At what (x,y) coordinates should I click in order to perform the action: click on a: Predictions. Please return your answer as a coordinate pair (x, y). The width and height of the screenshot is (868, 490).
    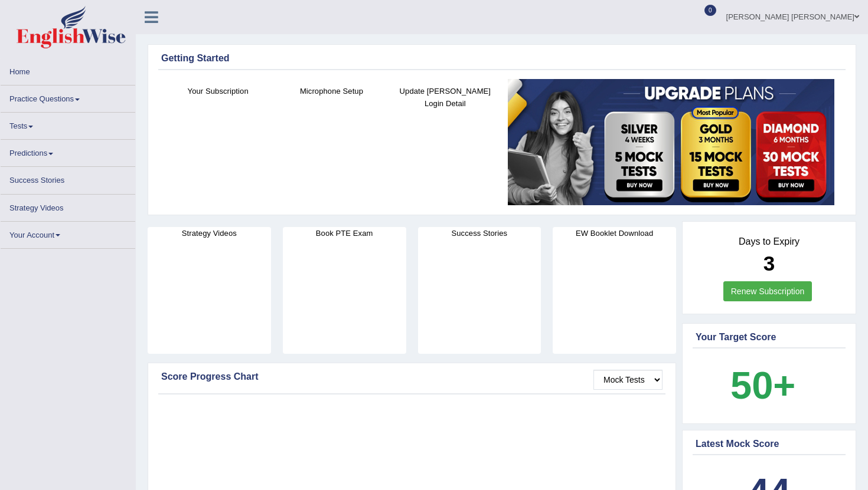
    Looking at the image, I should click on (68, 151).